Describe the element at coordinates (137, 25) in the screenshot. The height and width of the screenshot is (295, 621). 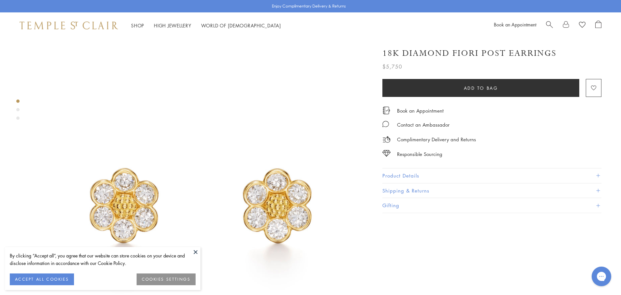
I see `a: ShopShop` at that location.